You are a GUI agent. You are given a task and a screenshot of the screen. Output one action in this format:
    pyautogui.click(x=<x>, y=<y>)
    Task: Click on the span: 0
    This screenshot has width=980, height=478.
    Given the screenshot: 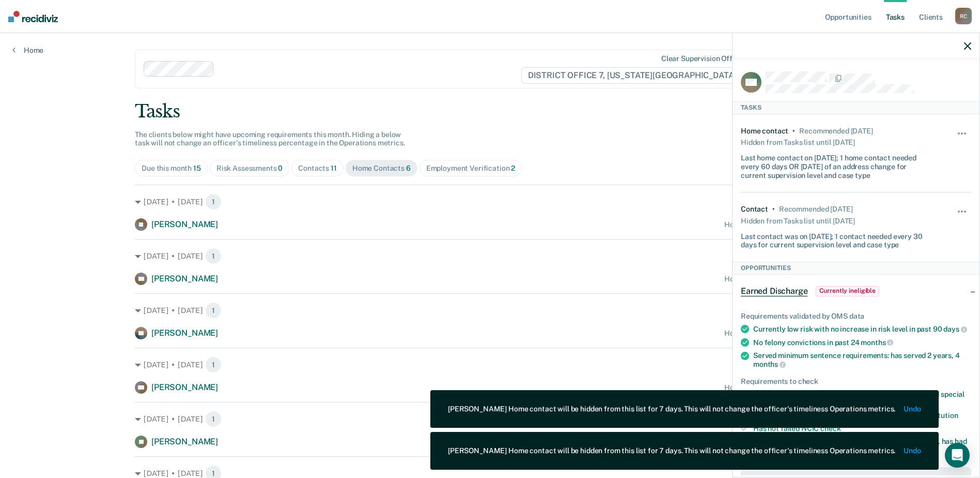 What is the action you would take?
    pyautogui.click(x=280, y=168)
    